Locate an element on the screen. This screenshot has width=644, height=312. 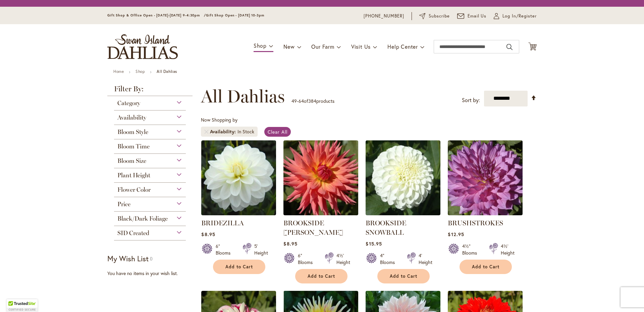
span: Plant Height is located at coordinates (134, 175).